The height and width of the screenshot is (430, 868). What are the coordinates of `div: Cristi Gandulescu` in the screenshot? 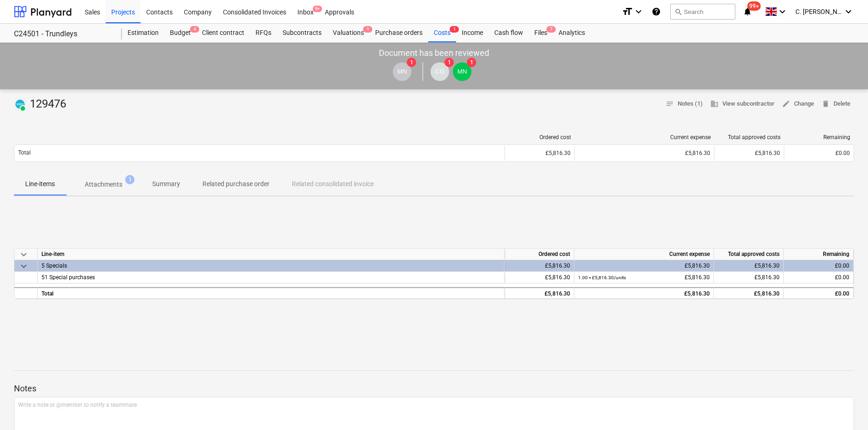 It's located at (440, 72).